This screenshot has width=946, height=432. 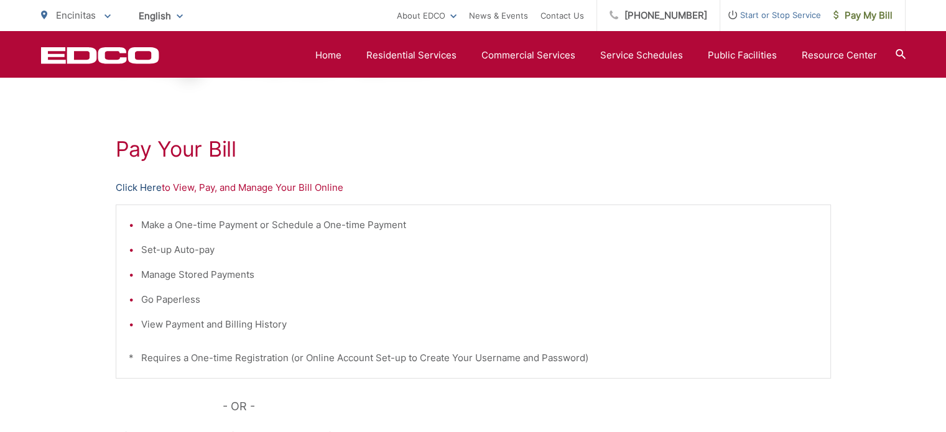 What do you see at coordinates (480, 325) in the screenshot?
I see `li: View Payment and Billing History` at bounding box center [480, 325].